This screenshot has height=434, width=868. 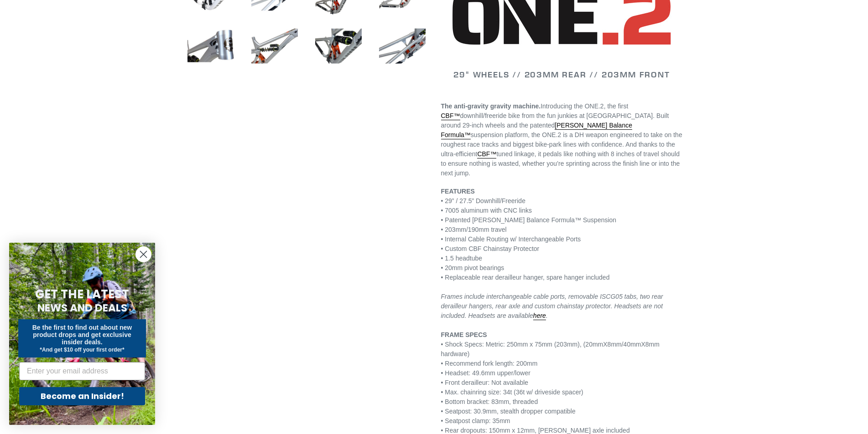 I want to click on span: *And get $10 off your first order*, so click(x=82, y=350).